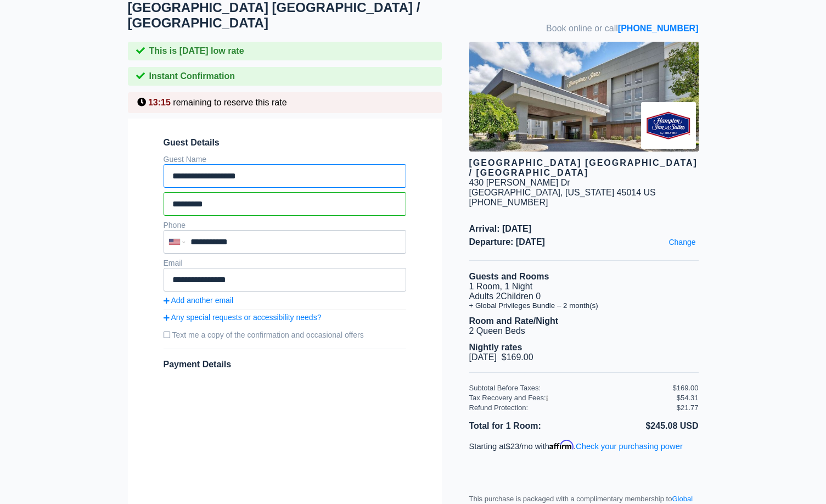 The image size is (826, 504). Describe the element at coordinates (185, 159) in the screenshot. I see `label: Guest Name` at that location.